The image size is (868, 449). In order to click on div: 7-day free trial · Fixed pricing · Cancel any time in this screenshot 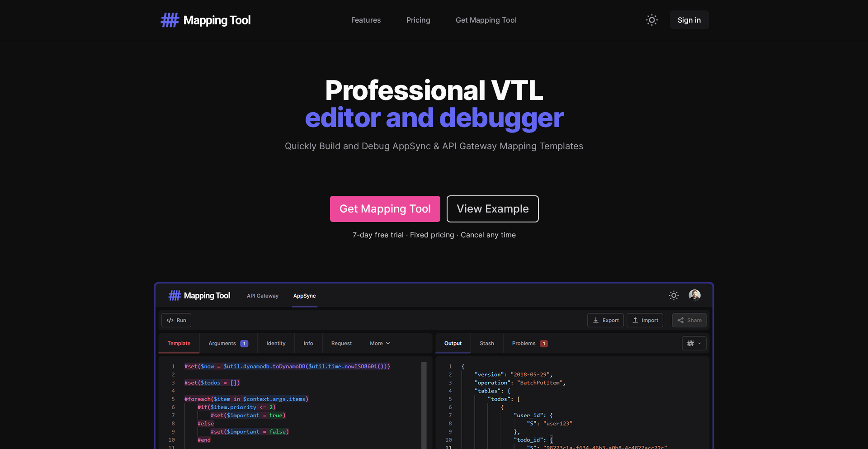, I will do `click(434, 235)`.